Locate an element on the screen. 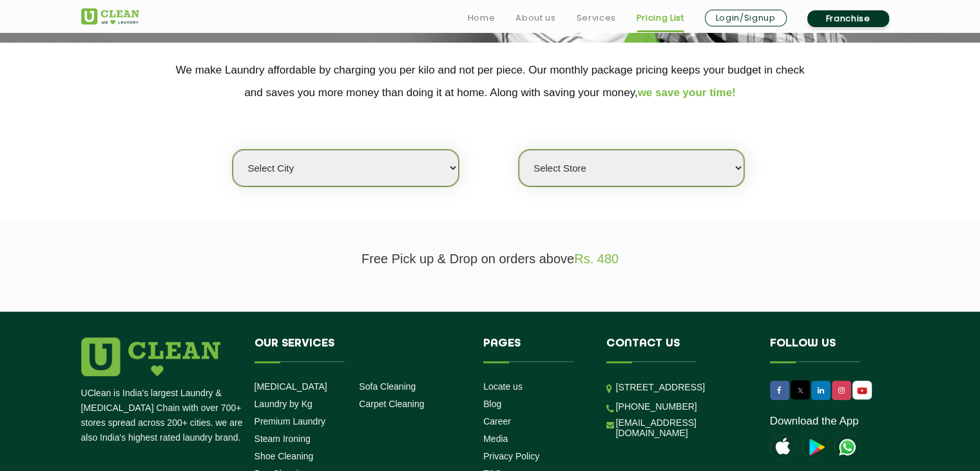 The height and width of the screenshot is (471, 980). a: Download the App is located at coordinates (815, 421).